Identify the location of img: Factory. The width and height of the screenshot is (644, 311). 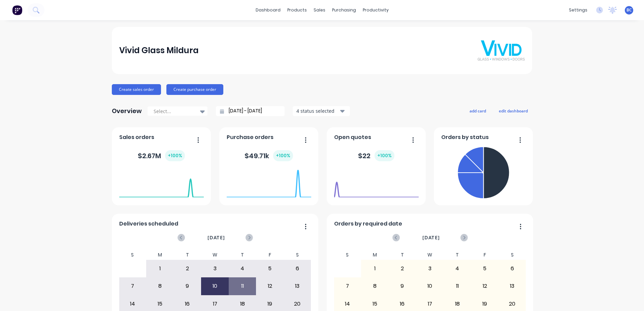
(17, 10).